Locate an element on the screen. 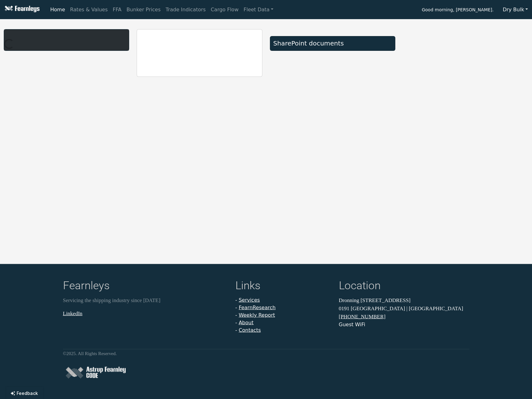 Image resolution: width=532 pixels, height=399 pixels. small: © 2025 . All Rights Reserved. is located at coordinates (90, 354).